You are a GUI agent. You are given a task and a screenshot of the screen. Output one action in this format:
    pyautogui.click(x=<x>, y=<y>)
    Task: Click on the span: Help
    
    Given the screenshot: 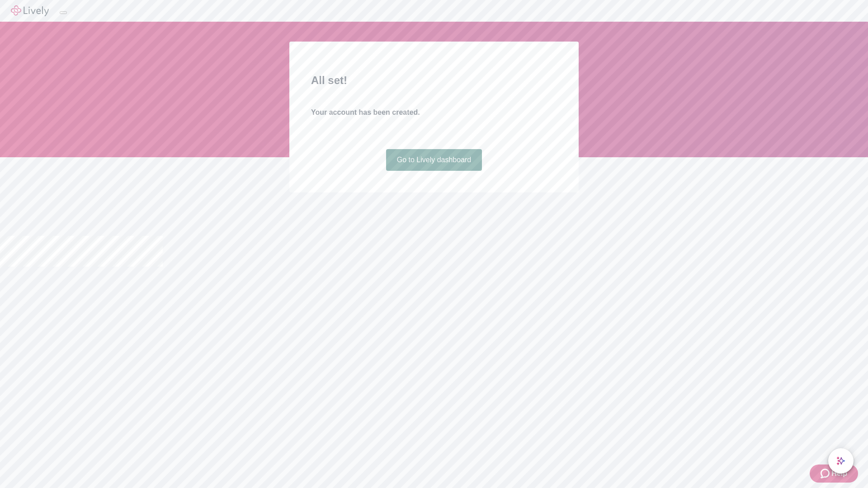 What is the action you would take?
    pyautogui.click(x=839, y=473)
    